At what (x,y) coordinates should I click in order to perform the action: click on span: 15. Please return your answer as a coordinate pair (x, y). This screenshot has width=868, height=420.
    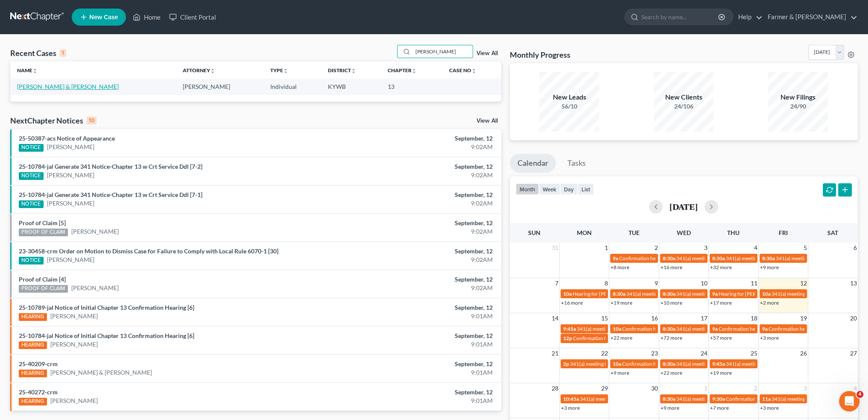
    Looking at the image, I should click on (604, 318).